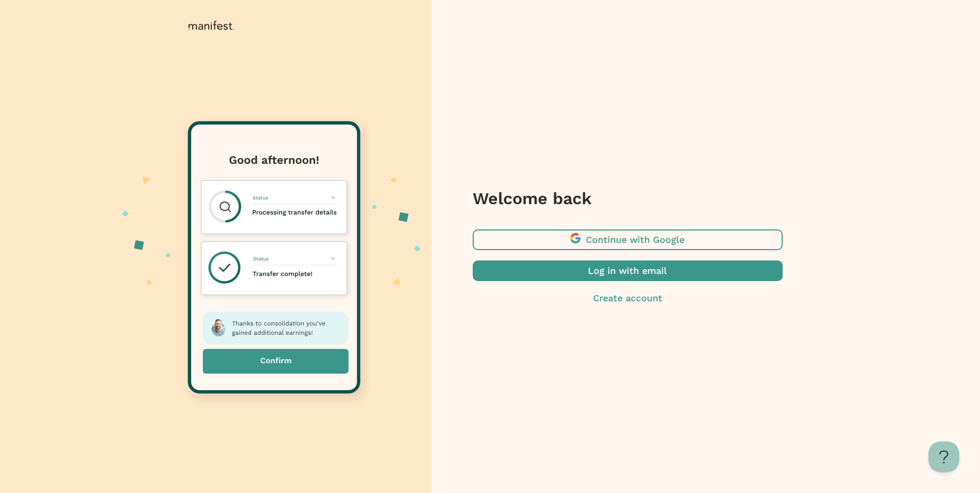  I want to click on img: auth, so click(271, 261).